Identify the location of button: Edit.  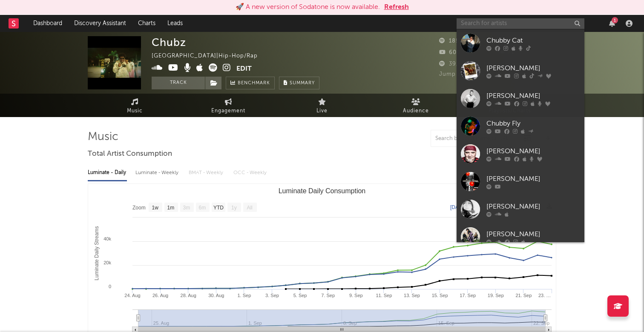
(244, 68).